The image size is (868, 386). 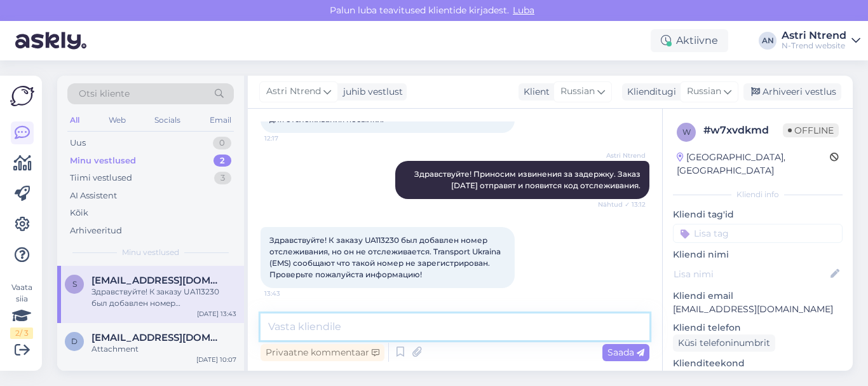 What do you see at coordinates (322, 353) in the screenshot?
I see `div: Privaatne kommentaar` at bounding box center [322, 353].